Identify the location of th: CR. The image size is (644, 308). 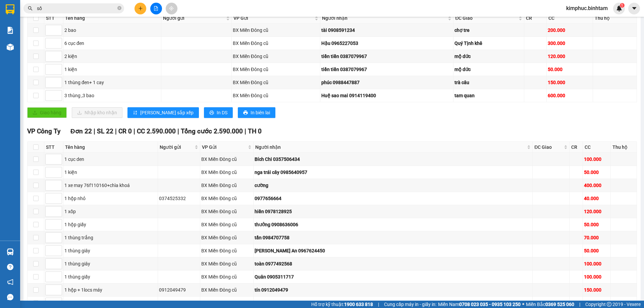
(535, 18).